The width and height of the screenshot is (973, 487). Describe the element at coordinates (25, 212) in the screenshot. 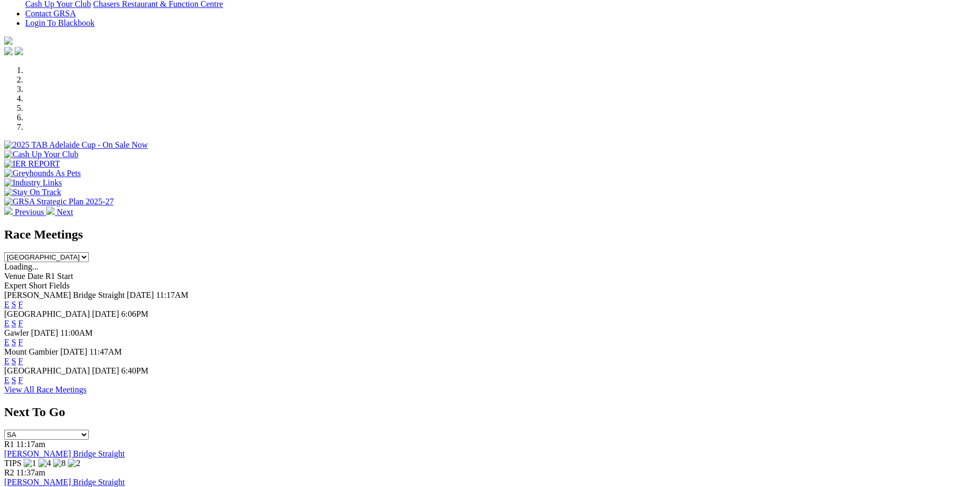

I see `a: Previous` at that location.